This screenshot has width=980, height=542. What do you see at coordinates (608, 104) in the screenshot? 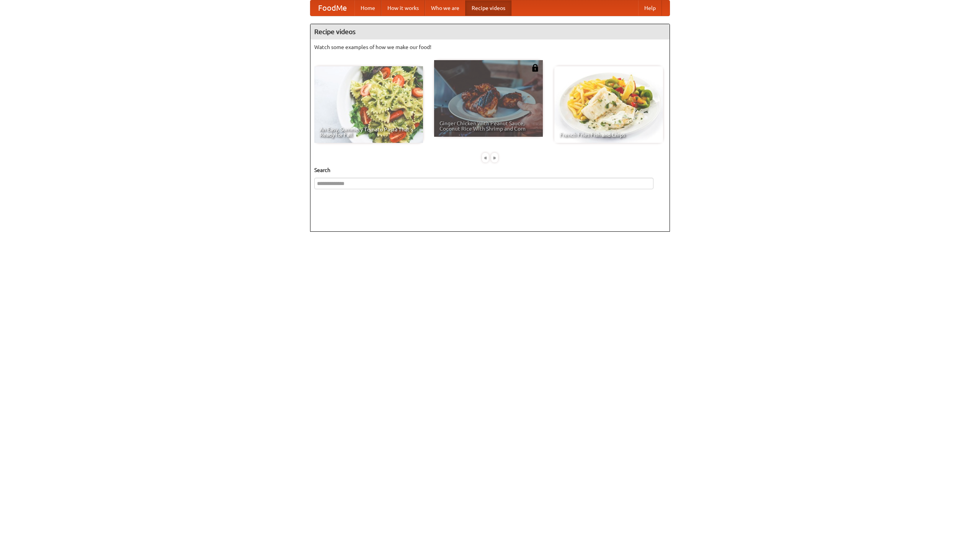
I see `a: French Fries Fish and Chips` at bounding box center [608, 104].